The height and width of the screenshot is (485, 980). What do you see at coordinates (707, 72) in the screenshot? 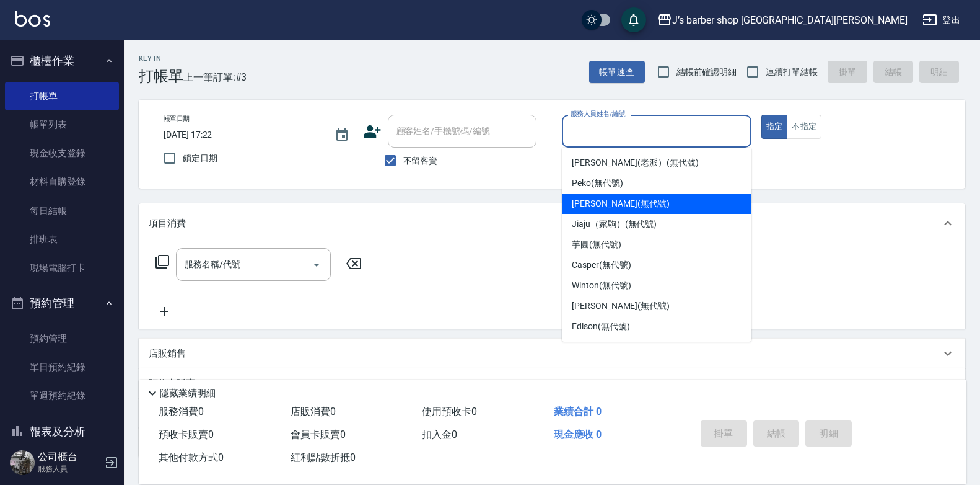
I see `span: 結帳前確認明細` at bounding box center [707, 72].